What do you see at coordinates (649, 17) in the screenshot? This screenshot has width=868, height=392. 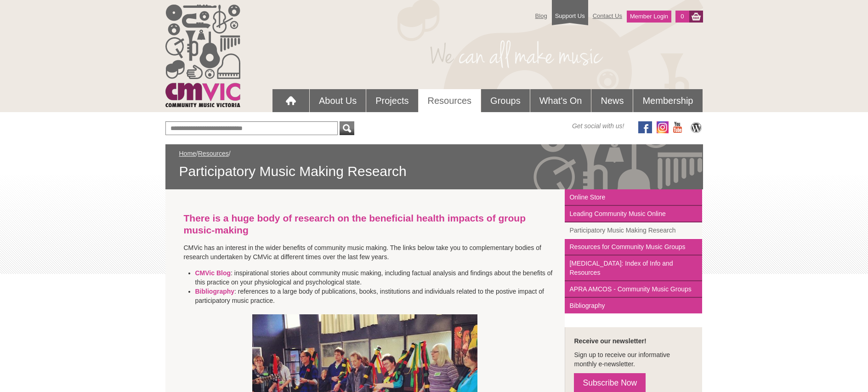 I see `a: Member Login` at bounding box center [649, 17].